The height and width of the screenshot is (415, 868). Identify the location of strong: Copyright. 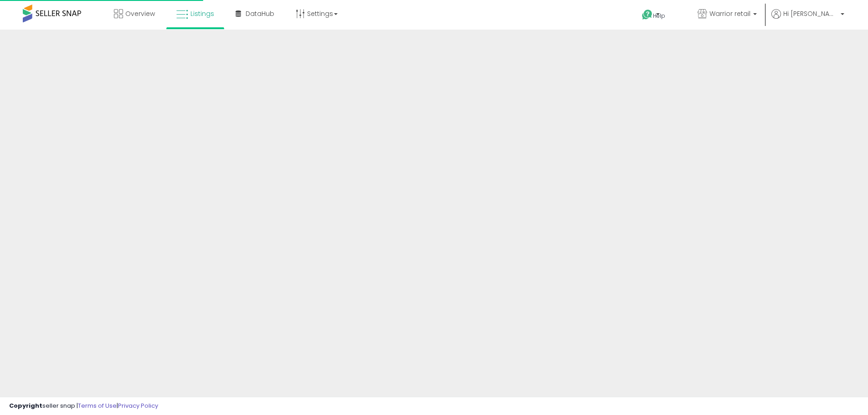
(26, 405).